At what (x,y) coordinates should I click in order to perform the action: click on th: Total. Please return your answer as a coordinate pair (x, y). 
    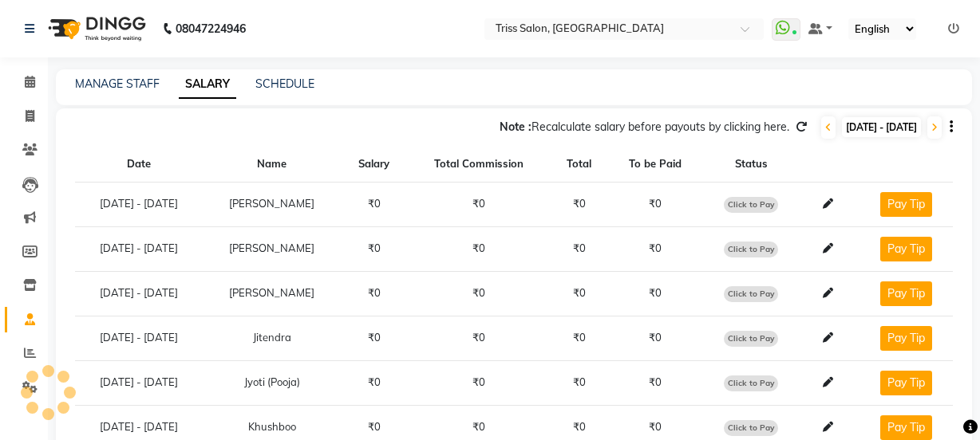
    Looking at the image, I should click on (578, 164).